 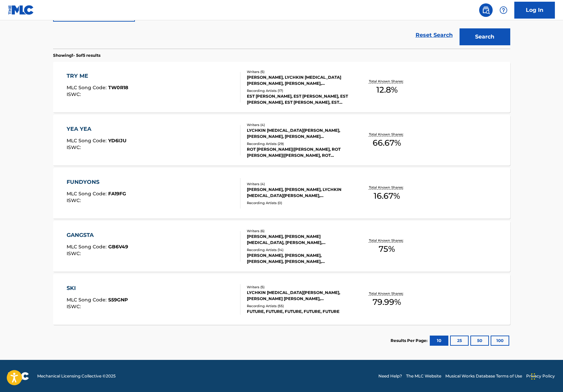 I want to click on div: Drag, so click(x=533, y=376).